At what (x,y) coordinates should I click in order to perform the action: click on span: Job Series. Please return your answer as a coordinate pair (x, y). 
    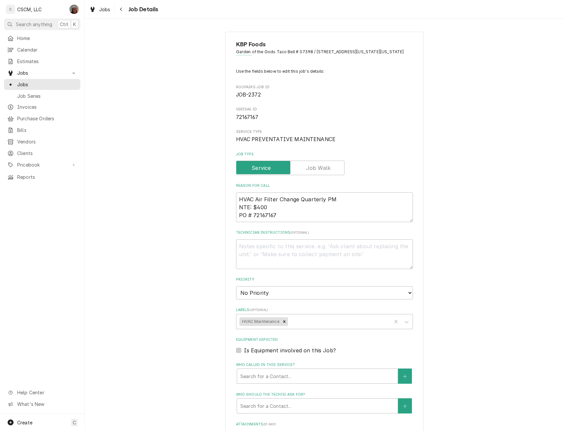
    Looking at the image, I should click on (47, 96).